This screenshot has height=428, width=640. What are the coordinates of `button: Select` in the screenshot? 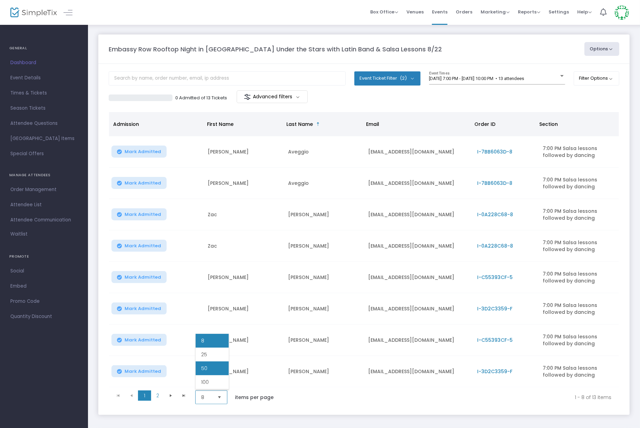 It's located at (219, 397).